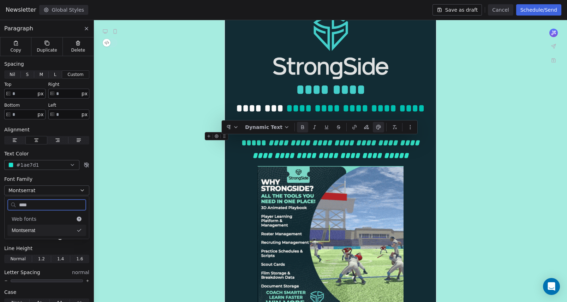 The width and height of the screenshot is (567, 302). I want to click on span: Delete, so click(78, 50).